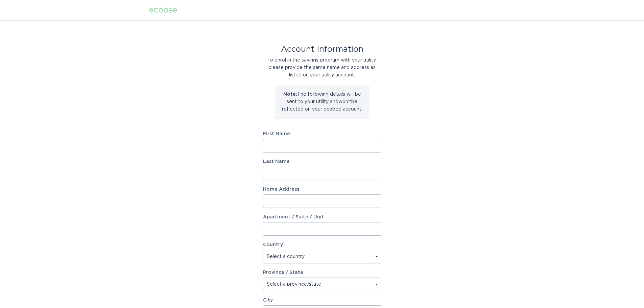 The height and width of the screenshot is (308, 644). Describe the element at coordinates (283, 272) in the screenshot. I see `label: Province / State` at that location.